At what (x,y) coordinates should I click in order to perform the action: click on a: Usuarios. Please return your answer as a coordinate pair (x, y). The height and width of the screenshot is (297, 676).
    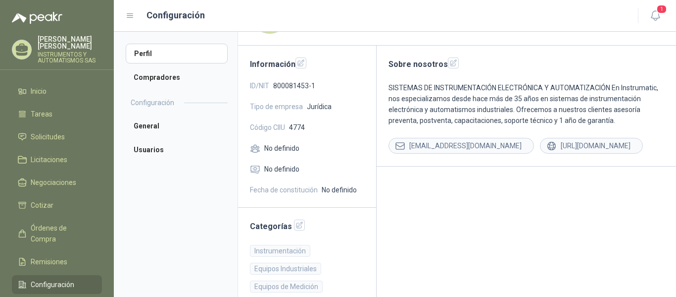
    Looking at the image, I should click on (177, 150).